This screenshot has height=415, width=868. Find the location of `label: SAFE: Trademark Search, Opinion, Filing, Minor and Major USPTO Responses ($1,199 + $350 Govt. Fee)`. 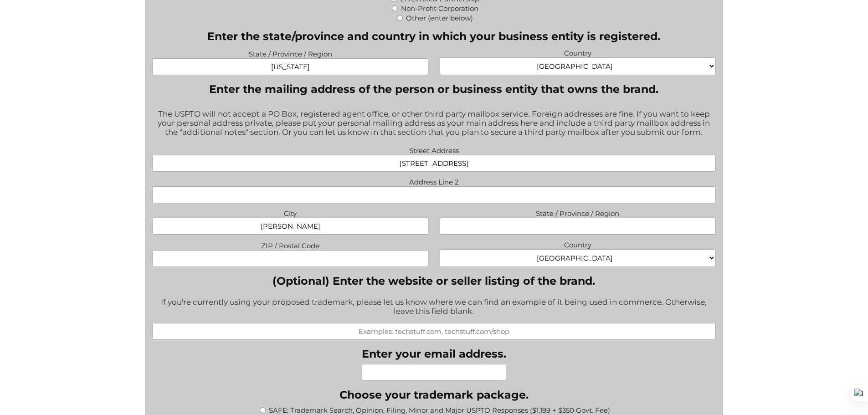

label: SAFE: Trademark Search, Opinion, Filing, Minor and Major USPTO Responses ($1,199 + $350 Govt. Fee) is located at coordinates (439, 410).